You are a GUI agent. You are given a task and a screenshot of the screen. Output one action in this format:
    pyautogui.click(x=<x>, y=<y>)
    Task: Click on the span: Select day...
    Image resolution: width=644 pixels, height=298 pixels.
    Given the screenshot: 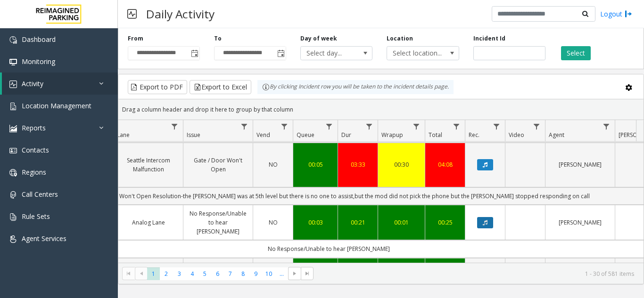 What is the action you would take?
    pyautogui.click(x=329, y=53)
    